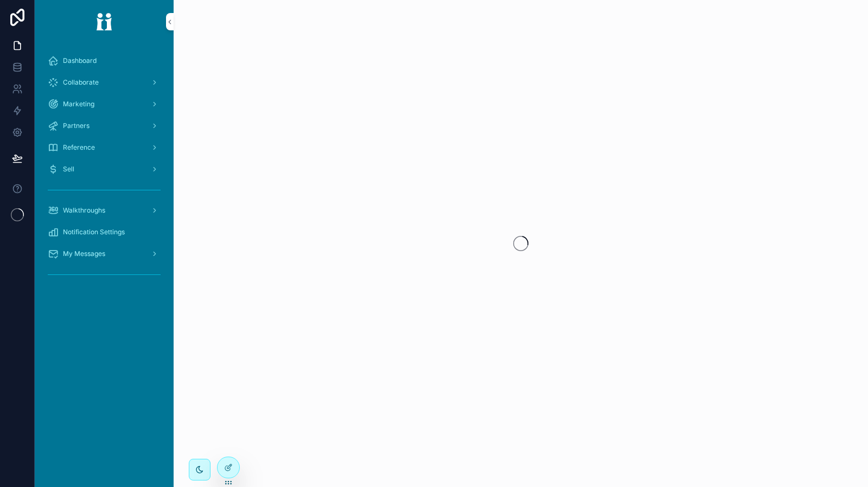 The width and height of the screenshot is (868, 487). I want to click on span: Sell, so click(68, 169).